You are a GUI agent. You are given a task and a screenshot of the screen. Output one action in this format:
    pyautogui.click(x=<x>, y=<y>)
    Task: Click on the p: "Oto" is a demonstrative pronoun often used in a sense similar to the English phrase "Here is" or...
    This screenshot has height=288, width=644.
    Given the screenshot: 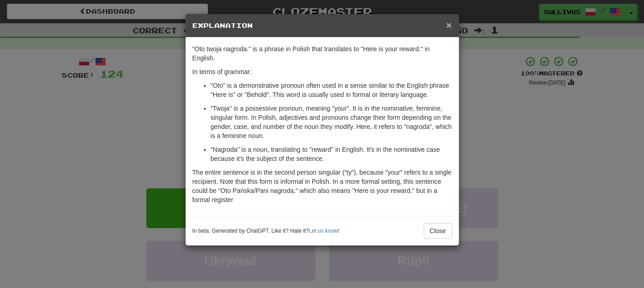 What is the action you would take?
    pyautogui.click(x=331, y=90)
    